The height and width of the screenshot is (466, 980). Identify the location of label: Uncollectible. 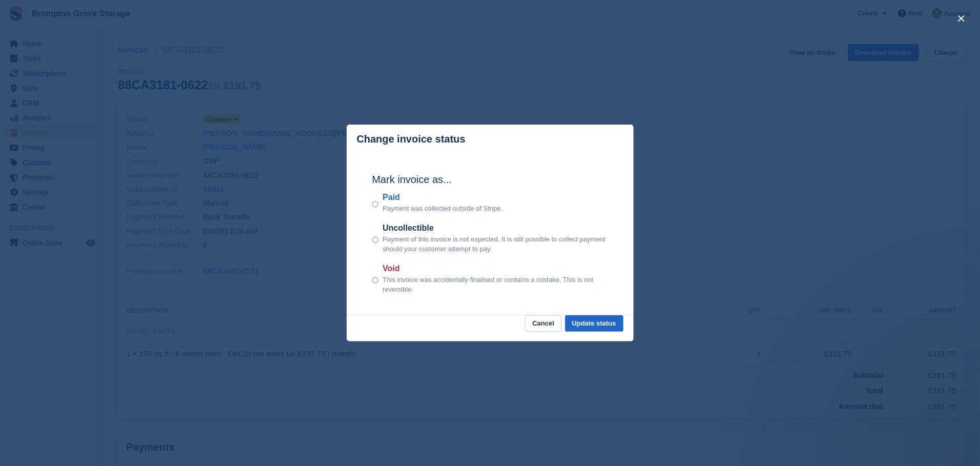
(495, 228).